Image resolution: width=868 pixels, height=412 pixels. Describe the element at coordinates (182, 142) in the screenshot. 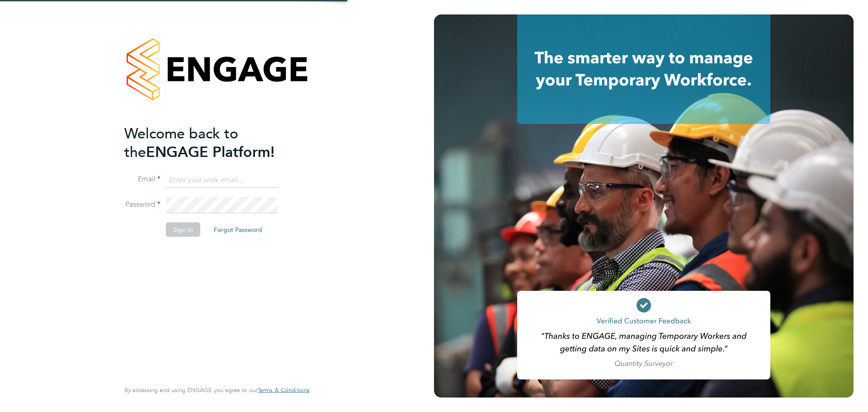

I see `span: Welcome back to the` at that location.